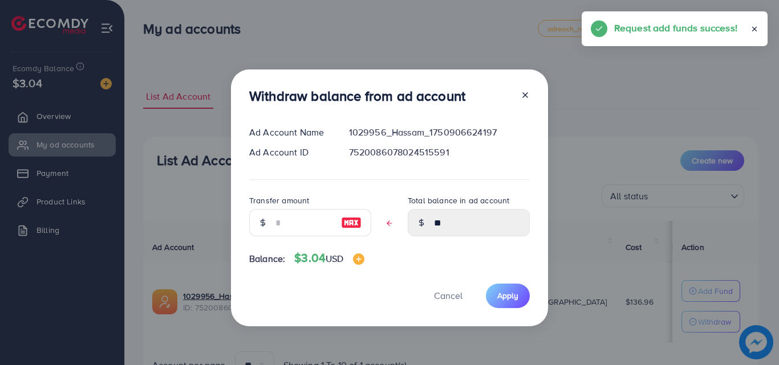 The height and width of the screenshot is (365, 779). What do you see at coordinates (290, 132) in the screenshot?
I see `div: Ad Account Name` at bounding box center [290, 132].